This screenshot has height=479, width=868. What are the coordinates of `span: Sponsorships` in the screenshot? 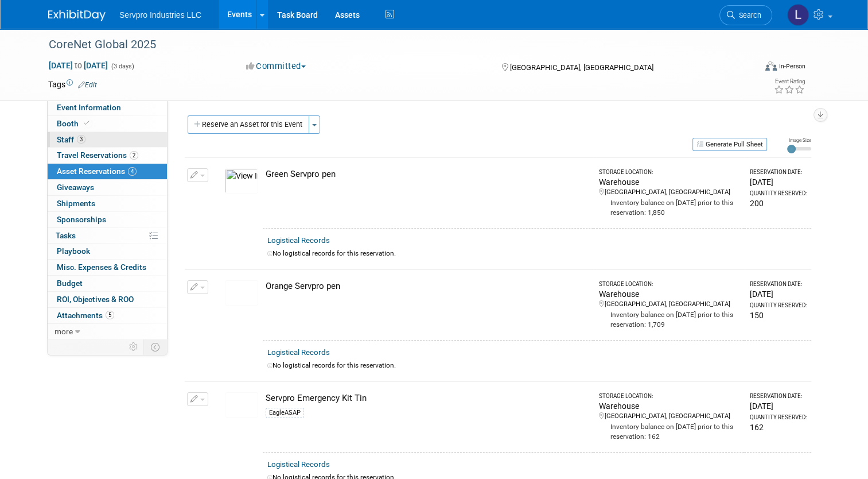 It's located at (81, 220).